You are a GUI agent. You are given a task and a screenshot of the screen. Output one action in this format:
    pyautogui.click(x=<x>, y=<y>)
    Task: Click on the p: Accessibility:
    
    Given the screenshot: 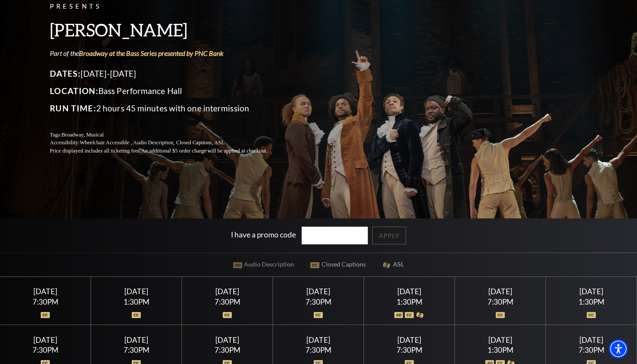 What is the action you would take?
    pyautogui.click(x=169, y=142)
    